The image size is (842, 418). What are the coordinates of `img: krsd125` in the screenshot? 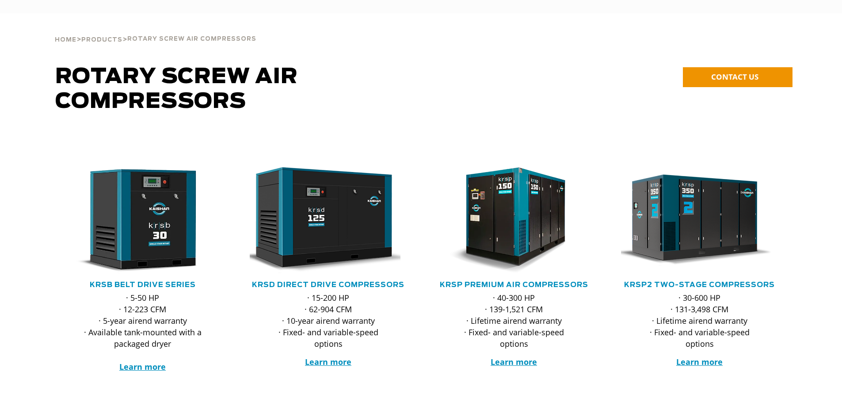 It's located at (322, 220).